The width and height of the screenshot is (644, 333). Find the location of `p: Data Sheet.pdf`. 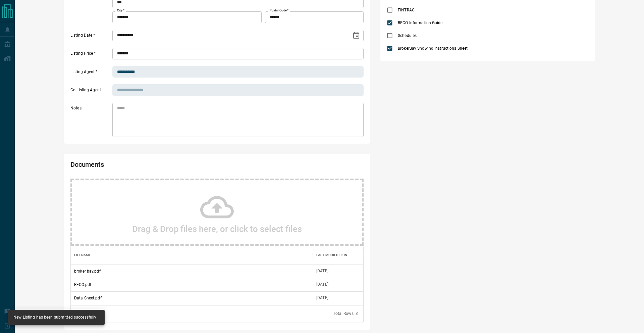

p: Data Sheet.pdf is located at coordinates (88, 298).